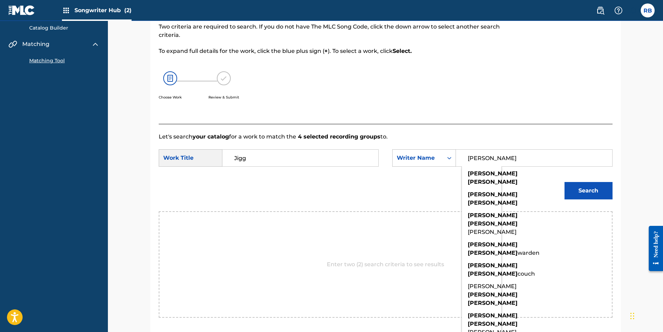  What do you see at coordinates (646, 315) in the screenshot?
I see `div: Chat Widget` at bounding box center [646, 315].